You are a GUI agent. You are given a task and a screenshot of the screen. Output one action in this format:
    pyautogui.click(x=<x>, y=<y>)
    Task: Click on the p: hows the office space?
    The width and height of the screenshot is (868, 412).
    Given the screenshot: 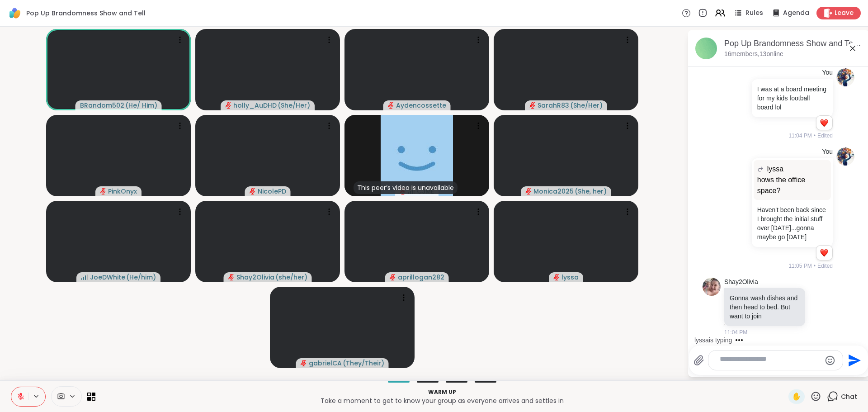 What is the action you would take?
    pyautogui.click(x=792, y=186)
    